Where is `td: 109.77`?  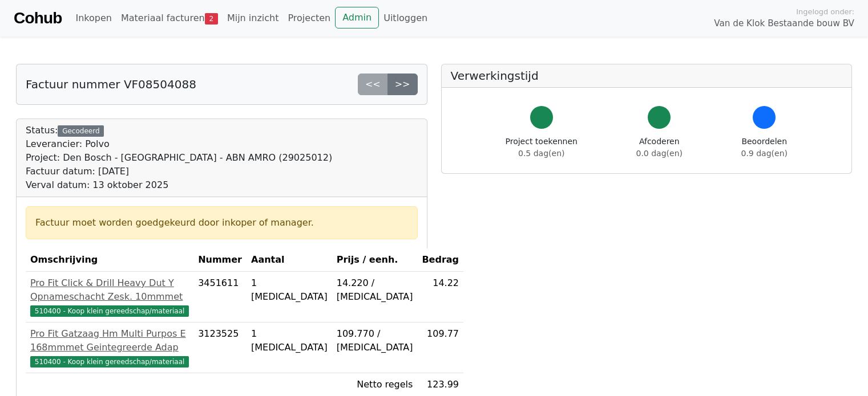
td: 109.77 is located at coordinates (440, 348).